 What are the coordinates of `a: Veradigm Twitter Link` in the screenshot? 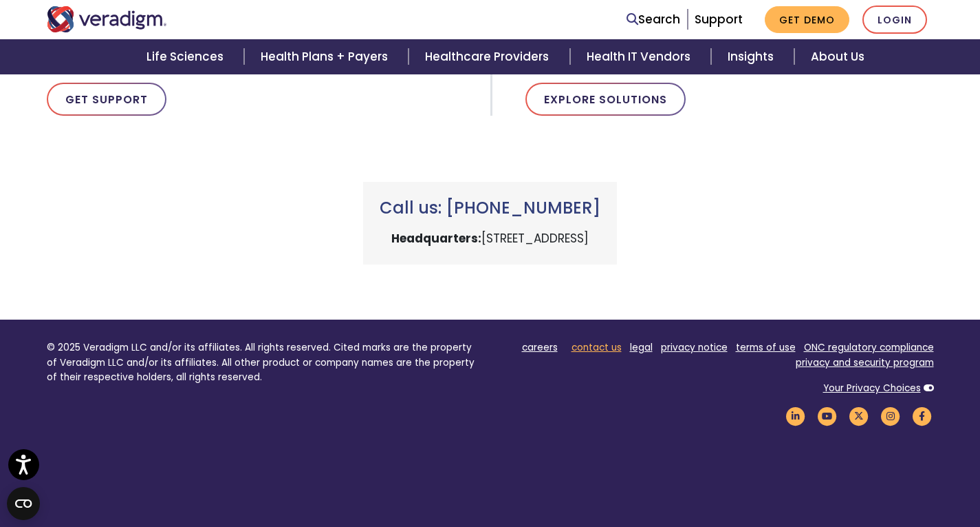 It's located at (859, 415).